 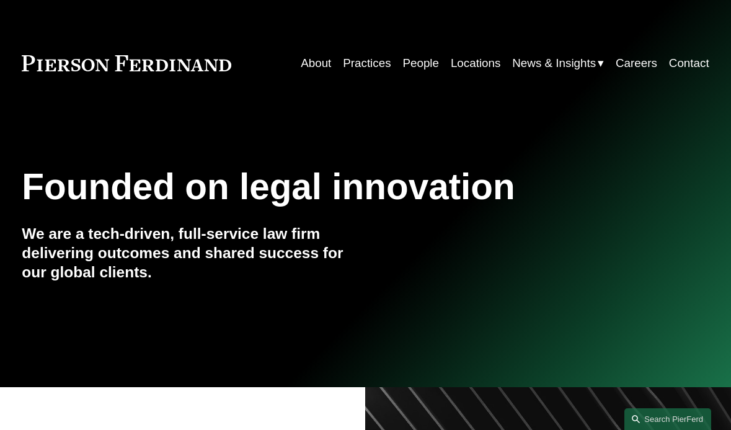 I want to click on a: About, so click(x=315, y=63).